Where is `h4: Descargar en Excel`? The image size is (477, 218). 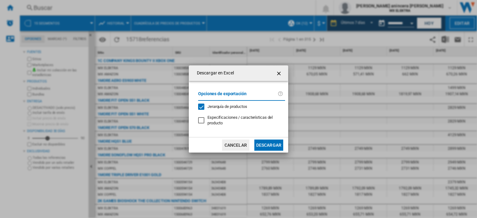
h4: Descargar en Excel is located at coordinates (214, 73).